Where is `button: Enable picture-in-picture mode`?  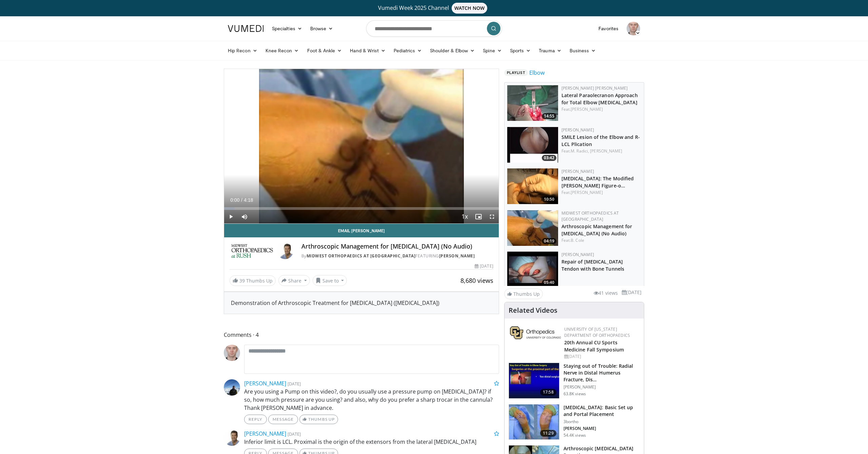
button: Enable picture-in-picture mode is located at coordinates (478, 217).